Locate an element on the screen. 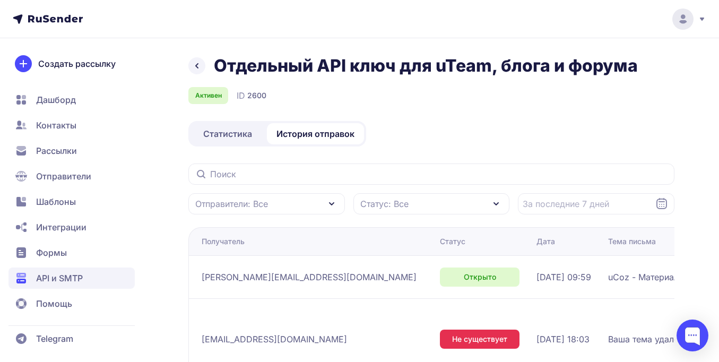  span: API и SMTP is located at coordinates (59, 278).